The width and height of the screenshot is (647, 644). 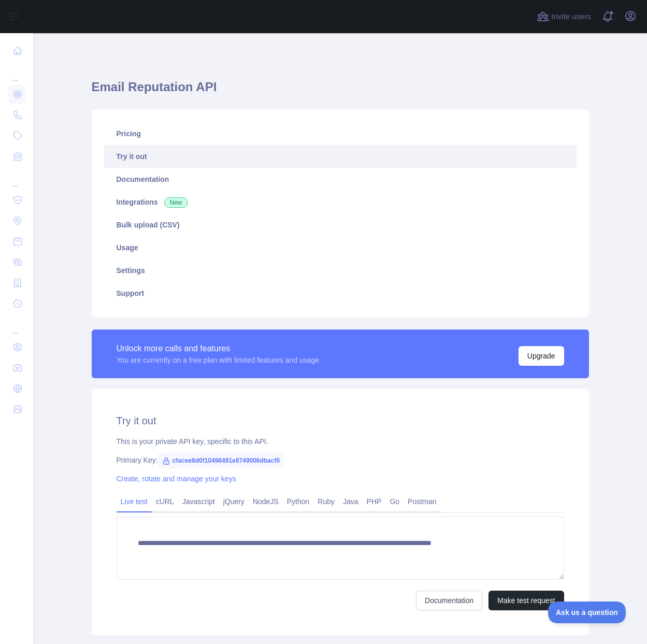 What do you see at coordinates (165, 502) in the screenshot?
I see `a: cURL` at bounding box center [165, 502].